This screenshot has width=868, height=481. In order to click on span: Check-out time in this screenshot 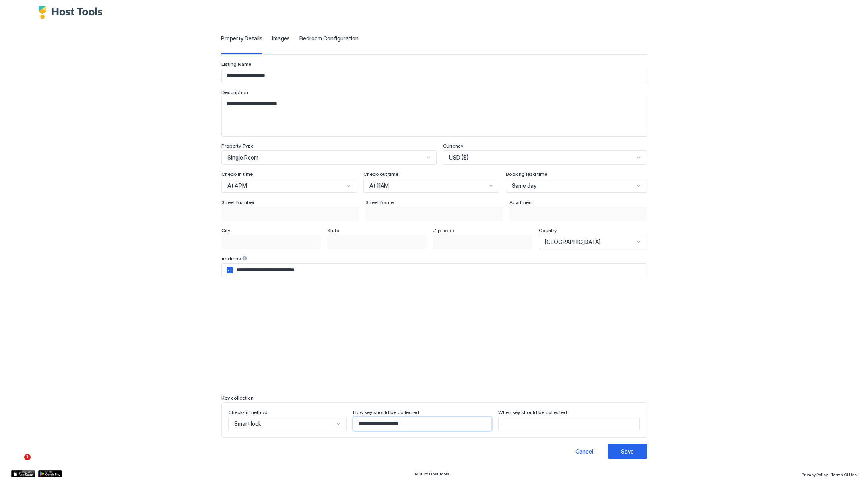, I will do `click(381, 174)`.